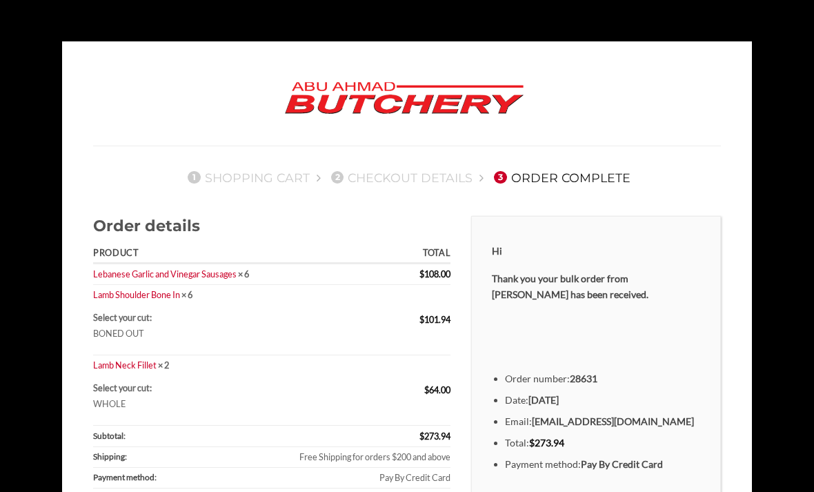 This screenshot has height=492, width=814. What do you see at coordinates (184, 478) in the screenshot?
I see `th: Payment method:` at bounding box center [184, 478].